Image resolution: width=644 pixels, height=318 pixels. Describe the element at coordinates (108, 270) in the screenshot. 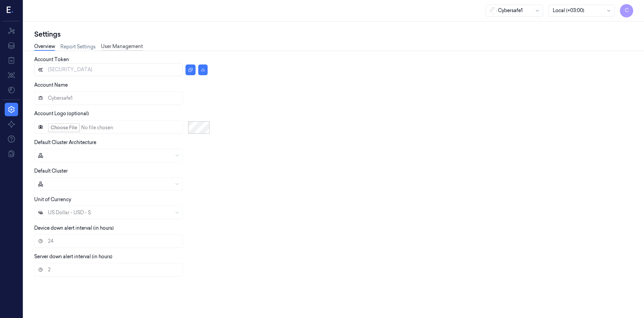

I see `input: Server down alert interval (in hours)` at that location.